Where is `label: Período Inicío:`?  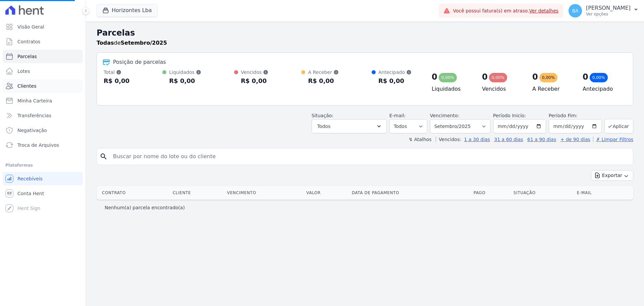
label: Período Inicío: is located at coordinates (509, 116).